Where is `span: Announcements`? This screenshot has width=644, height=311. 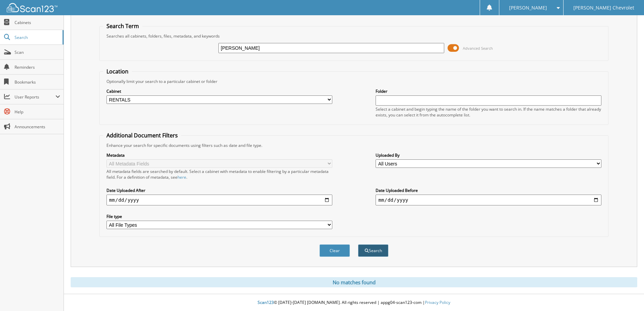 span: Announcements is located at coordinates (38, 126).